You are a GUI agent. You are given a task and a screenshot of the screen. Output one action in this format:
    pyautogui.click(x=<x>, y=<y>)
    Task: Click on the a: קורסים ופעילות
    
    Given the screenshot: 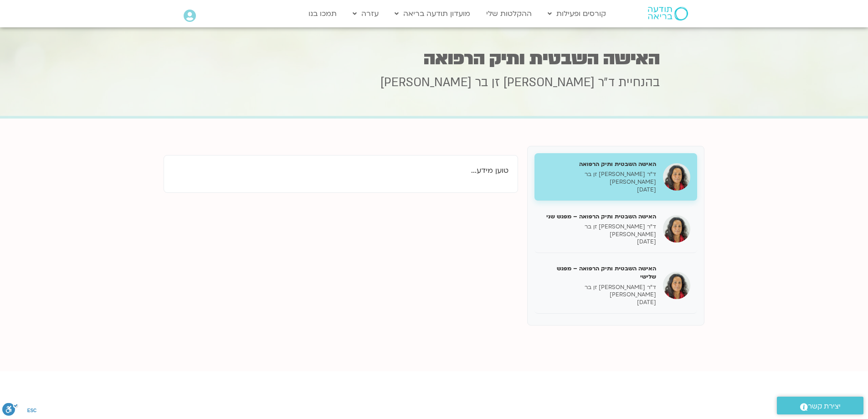 What is the action you would take?
    pyautogui.click(x=577, y=14)
    